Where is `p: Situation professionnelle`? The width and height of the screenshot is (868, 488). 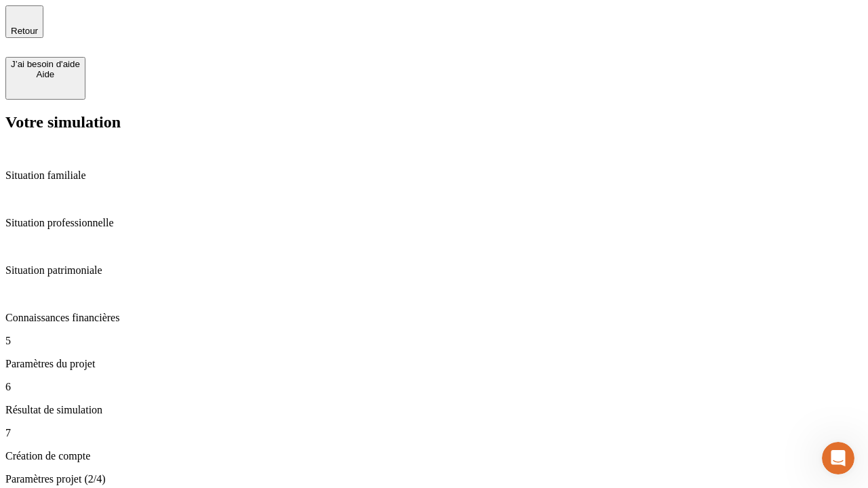 p: Situation professionnelle is located at coordinates (434, 223).